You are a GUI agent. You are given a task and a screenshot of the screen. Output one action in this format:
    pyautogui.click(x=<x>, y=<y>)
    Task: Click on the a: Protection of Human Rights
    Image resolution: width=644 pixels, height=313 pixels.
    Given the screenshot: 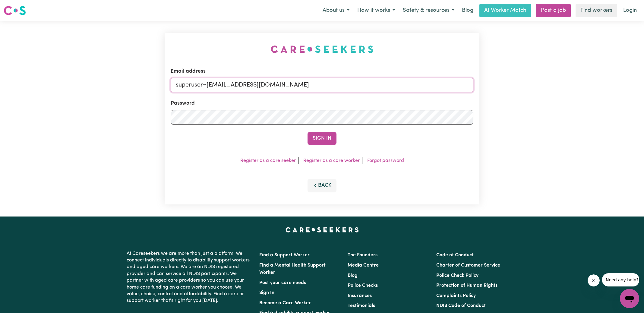 What is the action you would take?
    pyautogui.click(x=467, y=285)
    